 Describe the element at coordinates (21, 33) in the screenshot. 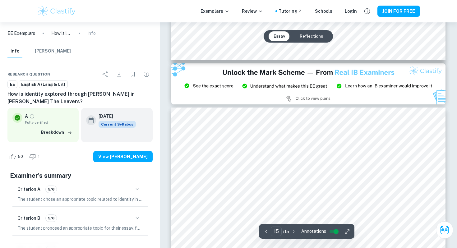

I see `a: EE Exemplars` at that location.